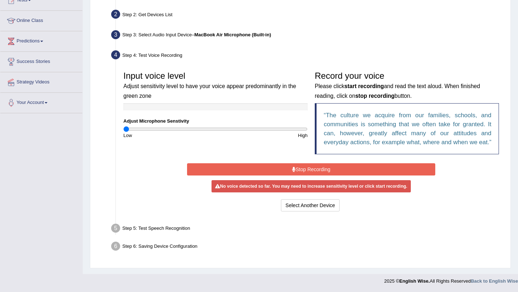  What do you see at coordinates (415, 281) in the screenshot?
I see `strong: English Wise.` at bounding box center [415, 281].